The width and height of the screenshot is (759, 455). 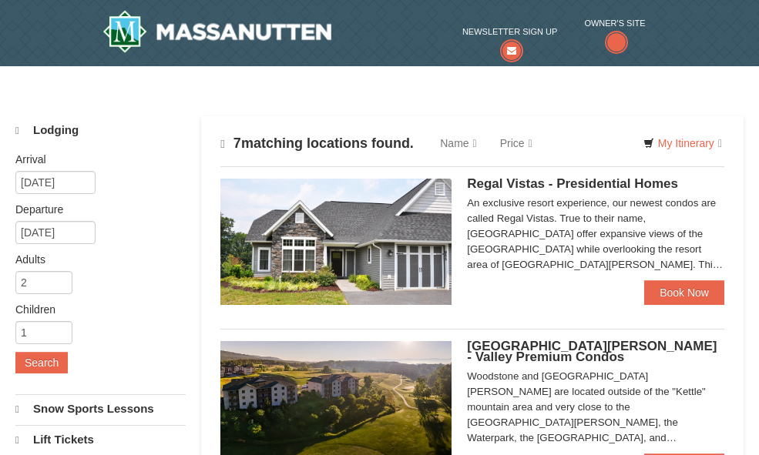 I want to click on span: Regal Vistas - Presidential Homes, so click(x=572, y=183).